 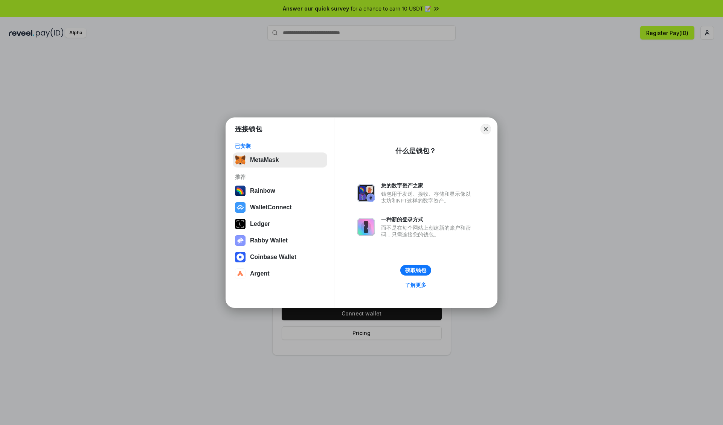 I want to click on img: svg+xml,%3Csvg%20xmlns%3D%22http%3A%2F%2Fwww.w3.org%2F2000%2Fsvg%22%20width%3D%2228%22%20height%3..., so click(x=240, y=224).